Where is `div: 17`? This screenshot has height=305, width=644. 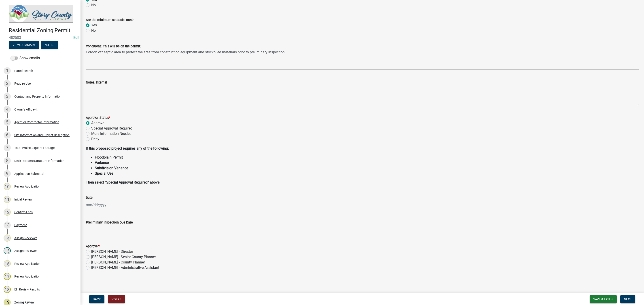
div: 17 is located at coordinates (7, 276).